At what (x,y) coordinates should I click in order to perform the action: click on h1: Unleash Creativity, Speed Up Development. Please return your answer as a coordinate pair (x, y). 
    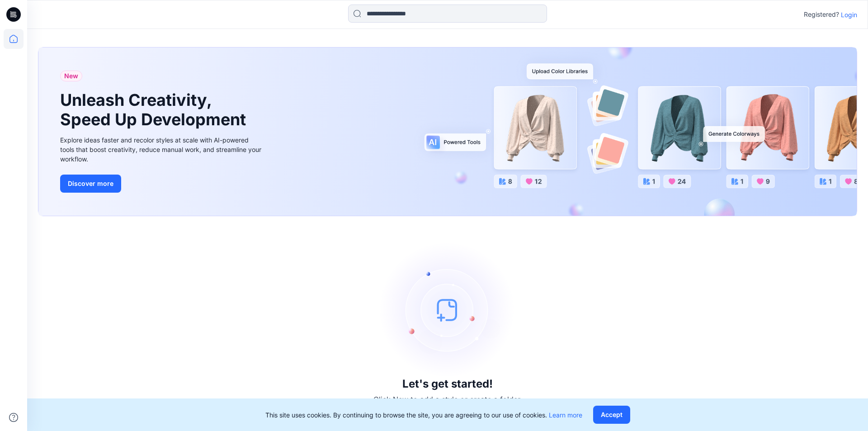
    Looking at the image, I should click on (155, 110).